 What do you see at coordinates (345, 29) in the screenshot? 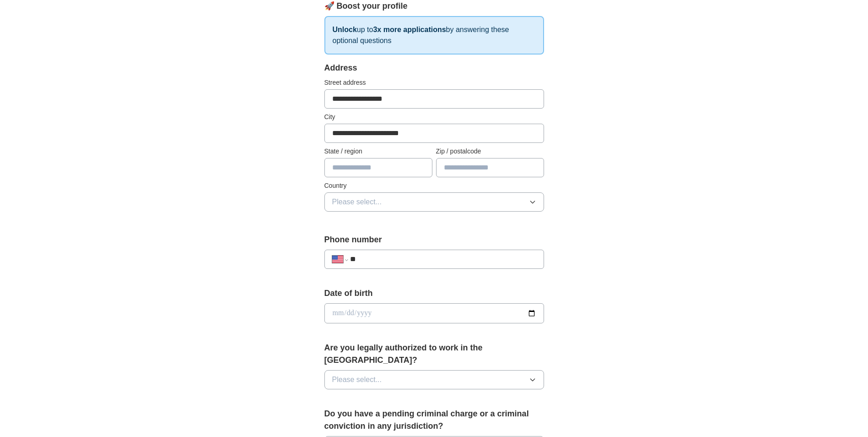
I see `strong: Unlock` at bounding box center [345, 29].